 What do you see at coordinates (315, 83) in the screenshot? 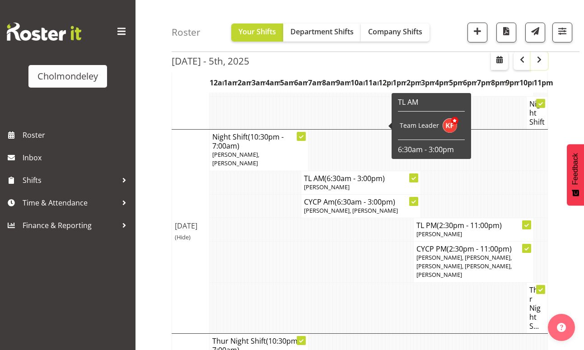
I see `th: 7am` at bounding box center [315, 83].